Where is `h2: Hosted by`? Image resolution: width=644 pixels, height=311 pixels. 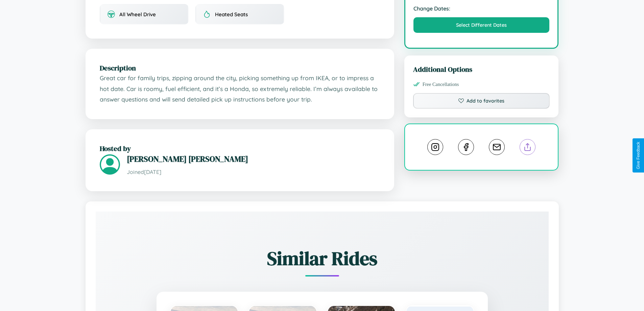 h2: Hosted by is located at coordinates (240, 148).